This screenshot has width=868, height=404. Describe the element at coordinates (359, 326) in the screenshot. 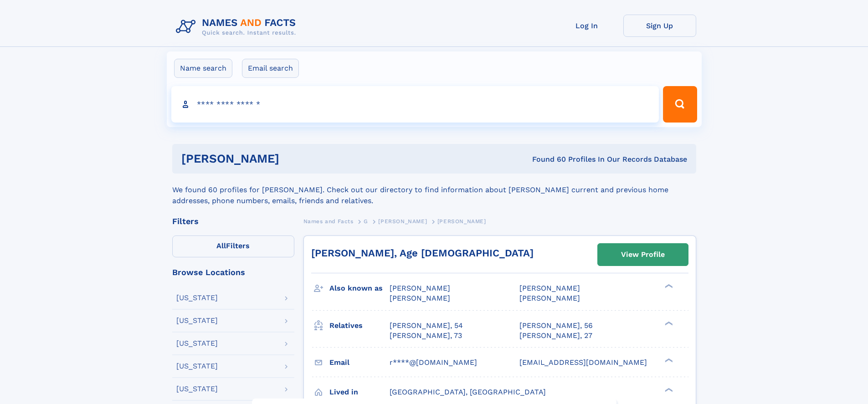

I see `h3: Relatives` at that location.